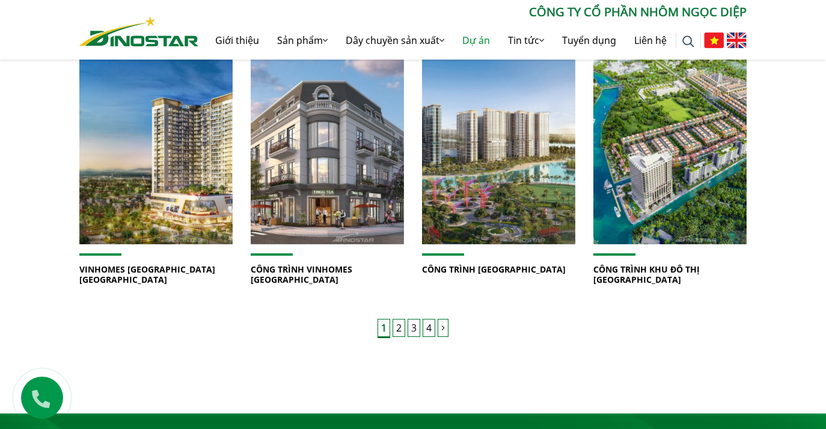  I want to click on a: Trang sau, so click(443, 328).